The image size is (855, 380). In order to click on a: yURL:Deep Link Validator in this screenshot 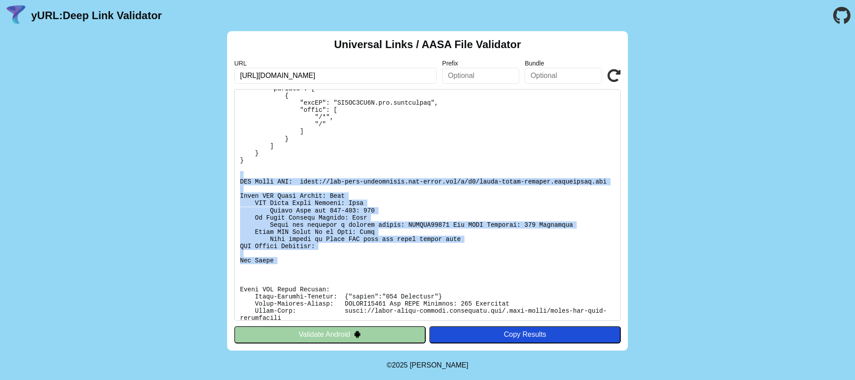, I will do `click(96, 16)`.